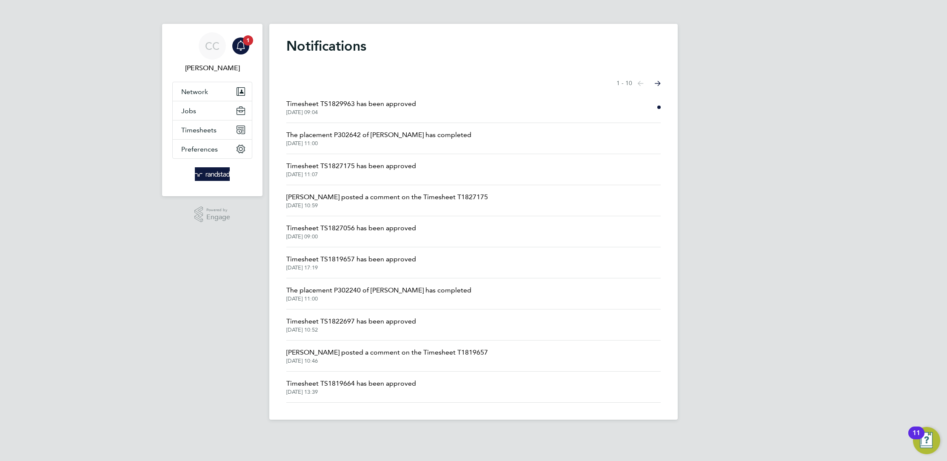 The width and height of the screenshot is (947, 461). I want to click on span: Jobs, so click(188, 111).